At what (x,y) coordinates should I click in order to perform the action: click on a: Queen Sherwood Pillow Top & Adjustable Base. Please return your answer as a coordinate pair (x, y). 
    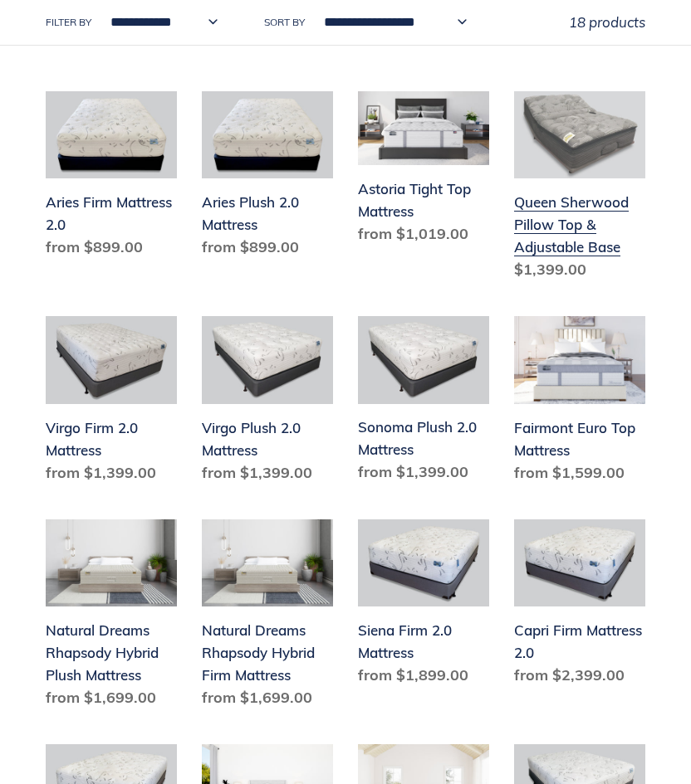
    Looking at the image, I should click on (580, 190).